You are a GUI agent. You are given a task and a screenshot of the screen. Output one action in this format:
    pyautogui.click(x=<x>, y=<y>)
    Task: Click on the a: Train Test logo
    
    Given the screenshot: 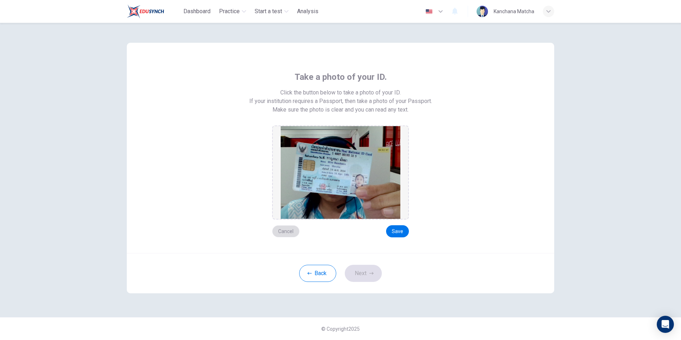 What is the action you would take?
    pyautogui.click(x=153, y=11)
    